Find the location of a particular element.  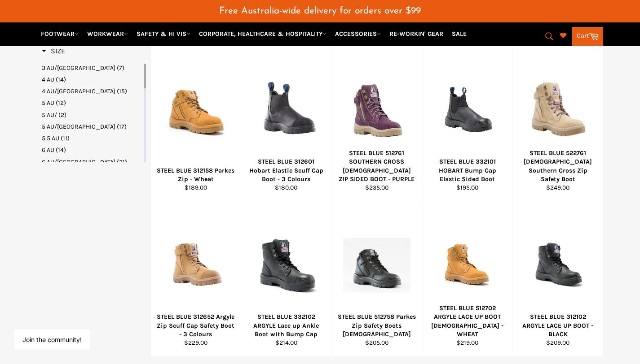

a: STEEL BLUE 312158 Parkes Zip - WheatSTEEL BLUE 312158 Parkes Zip - Wheat$189.00 is located at coordinates (196, 123).